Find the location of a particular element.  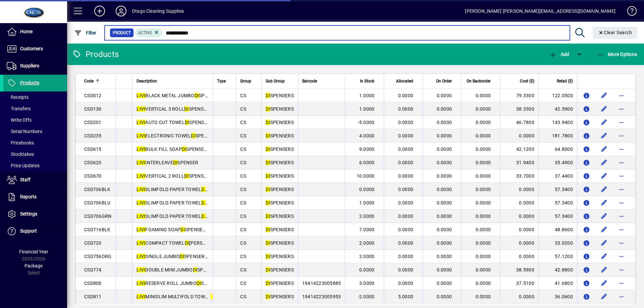

td: 38.3300 is located at coordinates (519, 109).